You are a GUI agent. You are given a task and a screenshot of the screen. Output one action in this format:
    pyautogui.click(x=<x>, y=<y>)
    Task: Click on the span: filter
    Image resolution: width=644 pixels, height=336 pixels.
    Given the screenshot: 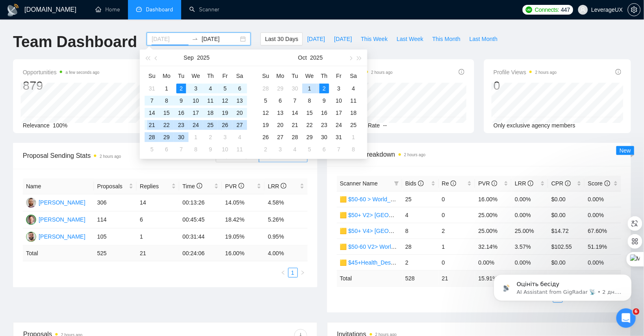 What is the action you would take?
    pyautogui.click(x=396, y=184)
    